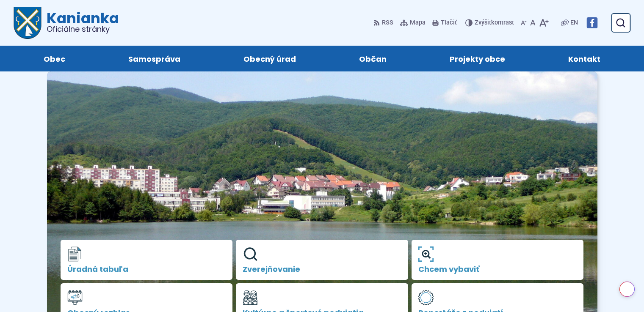  I want to click on span: RSS, so click(388, 23).